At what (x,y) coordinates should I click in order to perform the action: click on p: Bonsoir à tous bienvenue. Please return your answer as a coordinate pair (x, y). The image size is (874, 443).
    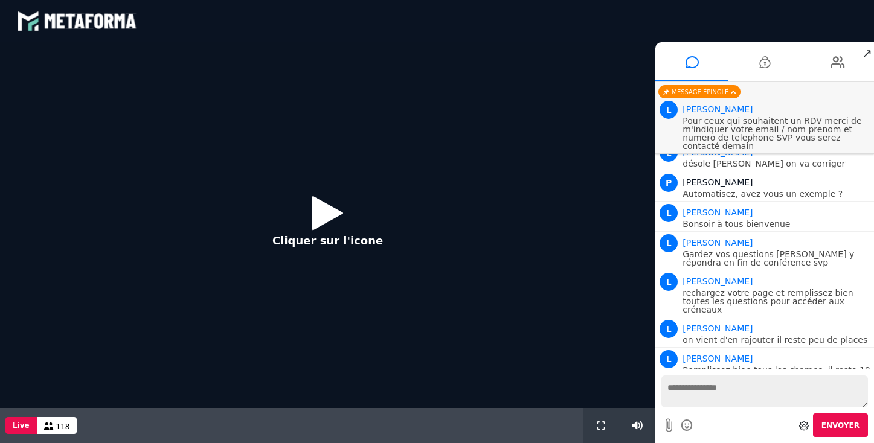
    Looking at the image, I should click on (777, 224).